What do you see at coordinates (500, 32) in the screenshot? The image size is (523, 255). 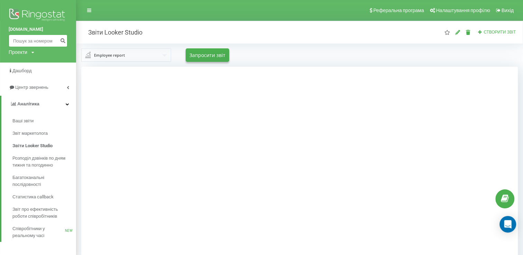 I see `span: Створити звіт` at bounding box center [500, 32].